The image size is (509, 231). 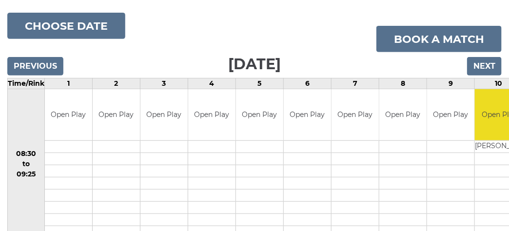 What do you see at coordinates (26, 84) in the screenshot?
I see `td: Time/Rink` at bounding box center [26, 84].